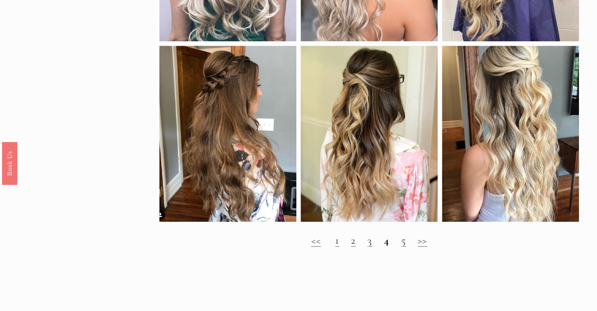 The width and height of the screenshot is (597, 311). I want to click on a: Book Us, so click(9, 163).